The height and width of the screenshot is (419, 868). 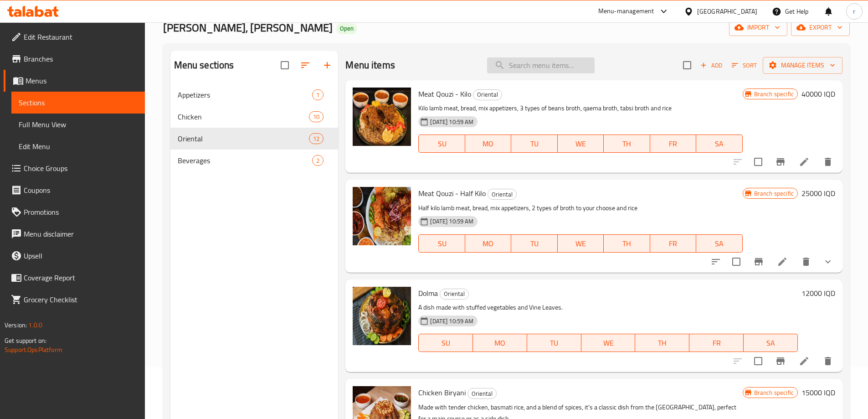 What do you see at coordinates (454, 294) in the screenshot?
I see `div: Oriental` at bounding box center [454, 294].